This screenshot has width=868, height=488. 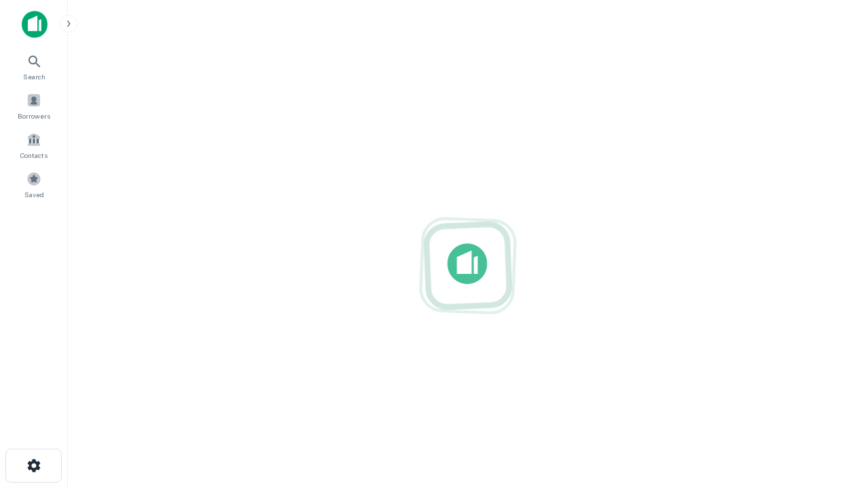 I want to click on a: Saved, so click(x=34, y=184).